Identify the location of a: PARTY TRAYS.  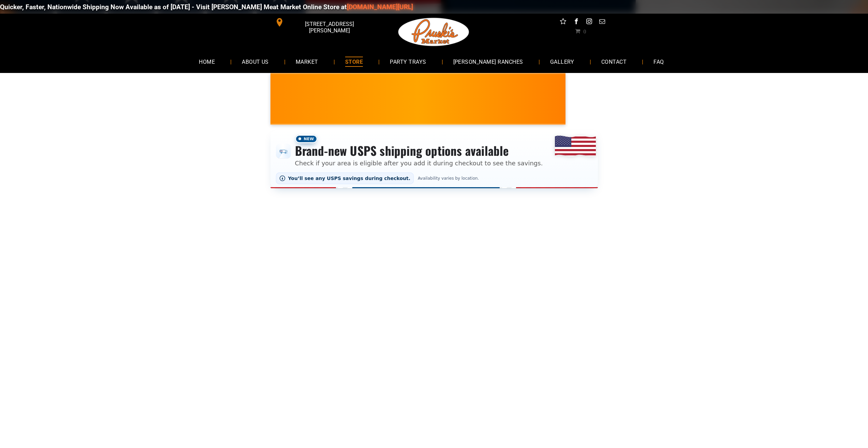
(408, 61).